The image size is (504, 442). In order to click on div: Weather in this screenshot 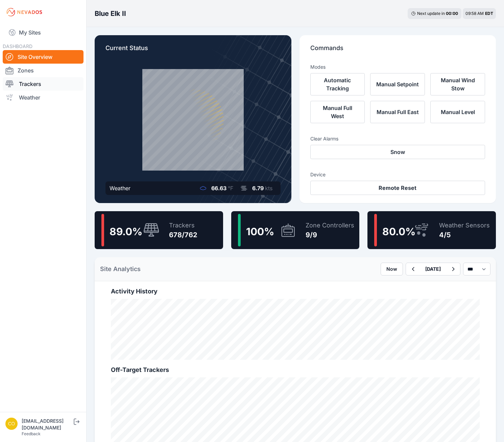, I will do `click(120, 188)`.